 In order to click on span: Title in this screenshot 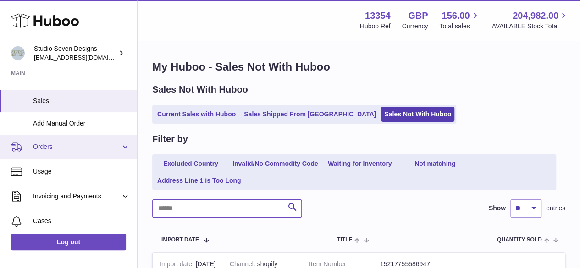, I will do `click(345, 240)`.